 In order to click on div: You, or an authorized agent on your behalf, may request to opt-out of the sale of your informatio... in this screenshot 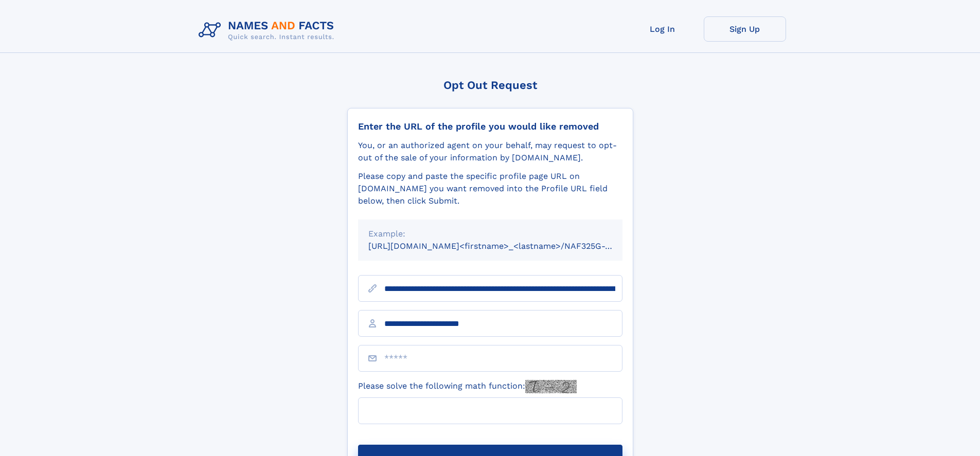, I will do `click(490, 152)`.